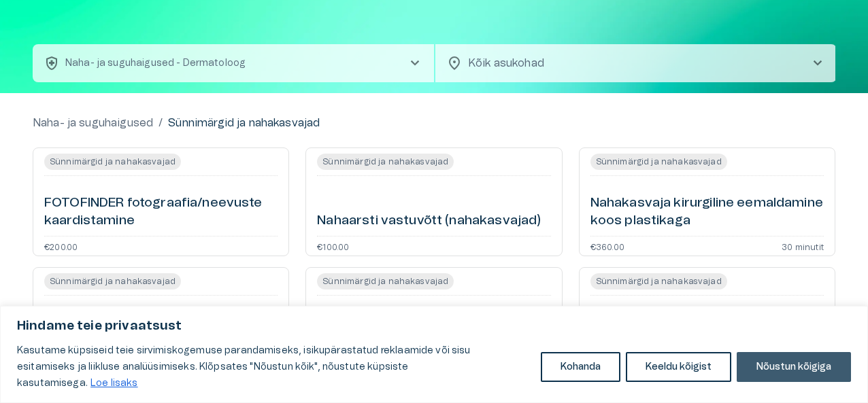 The image size is (868, 403). I want to click on span: location_on, so click(455, 63).